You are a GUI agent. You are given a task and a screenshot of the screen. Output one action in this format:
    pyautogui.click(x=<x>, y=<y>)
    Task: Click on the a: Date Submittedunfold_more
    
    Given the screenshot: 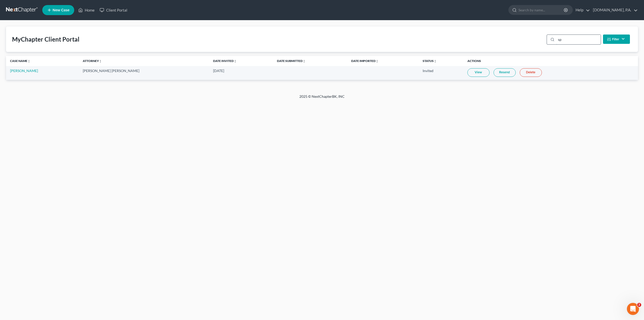 What is the action you would take?
    pyautogui.click(x=291, y=61)
    